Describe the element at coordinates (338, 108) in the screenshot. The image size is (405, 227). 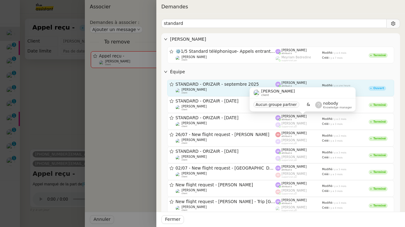
I see `span: Knowledge manager` at that location.